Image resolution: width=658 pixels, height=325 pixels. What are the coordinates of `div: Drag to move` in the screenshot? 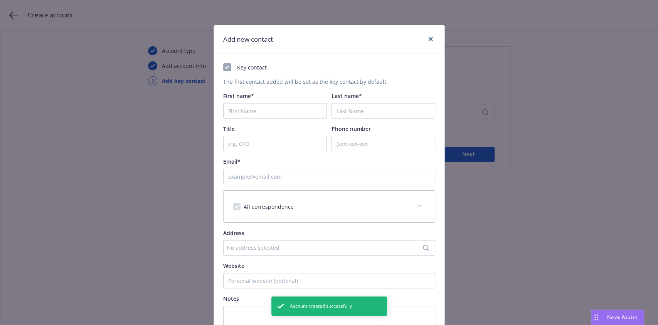 It's located at (596, 317).